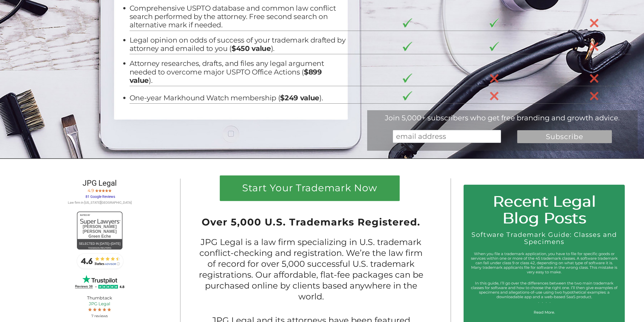 Image resolution: width=644 pixels, height=322 pixels. What do you see at coordinates (238, 98) in the screenshot?
I see `li: One-year Markhound Watch membership ( ).` at bounding box center [238, 98].